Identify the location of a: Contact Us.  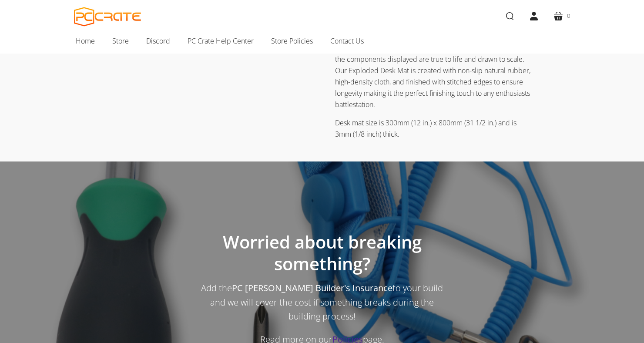
(347, 41).